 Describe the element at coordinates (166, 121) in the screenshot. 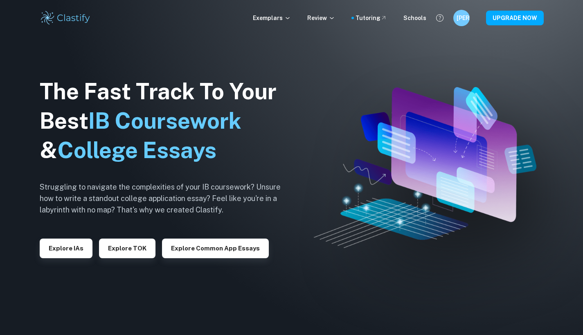

I see `h1: The Fast Track To Your Best &` at that location.